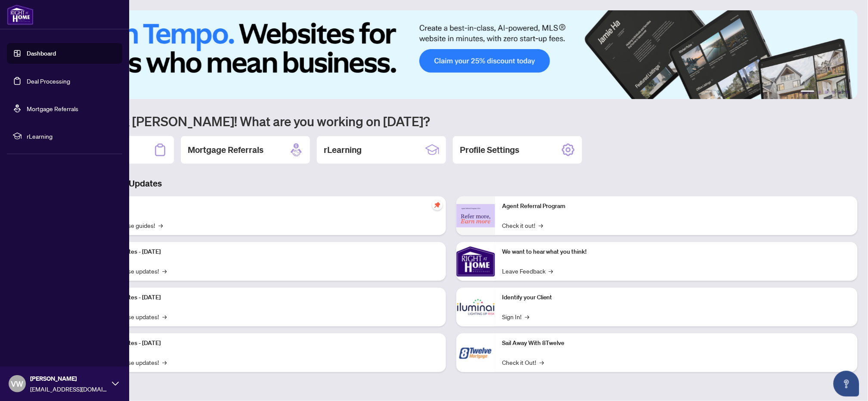 This screenshot has height=401, width=868. Describe the element at coordinates (343, 150) in the screenshot. I see `h2: rLearning` at that location.